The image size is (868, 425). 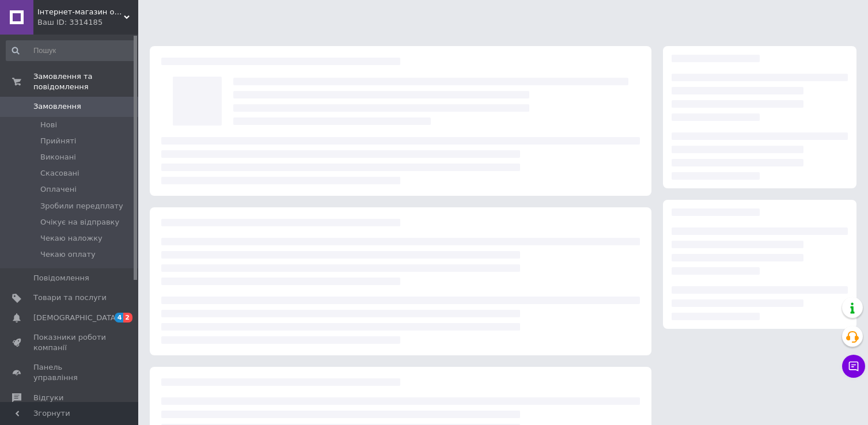 What do you see at coordinates (119, 317) in the screenshot?
I see `span: 4` at bounding box center [119, 317].